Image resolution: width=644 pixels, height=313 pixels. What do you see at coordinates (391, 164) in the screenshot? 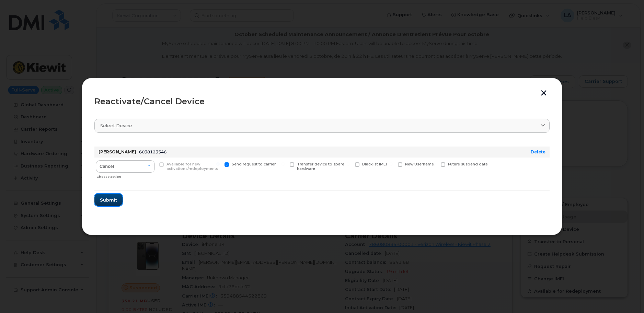
I see `input: New Username` at bounding box center [391, 164].